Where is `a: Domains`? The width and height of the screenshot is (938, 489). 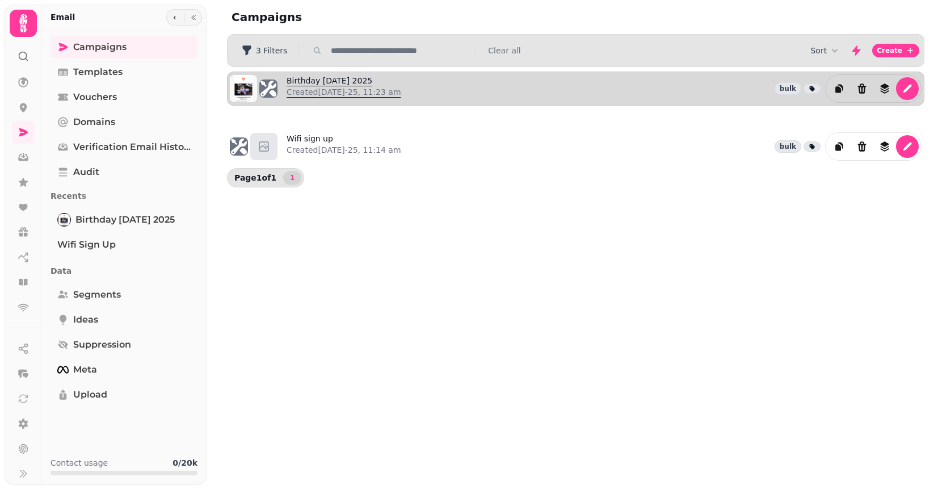
a: Domains is located at coordinates (124, 122).